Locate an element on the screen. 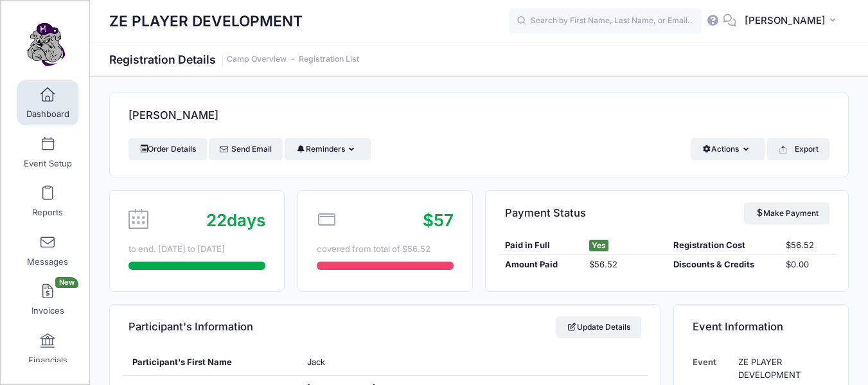 The width and height of the screenshot is (868, 385). h1: ZE PLAYER DEVELOPMENT is located at coordinates (206, 21).